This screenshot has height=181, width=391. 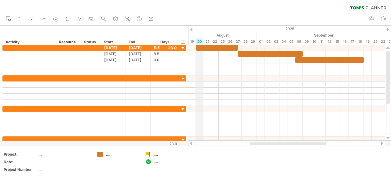 I want to click on div: Wednesday, 27 August 2025, so click(x=237, y=42).